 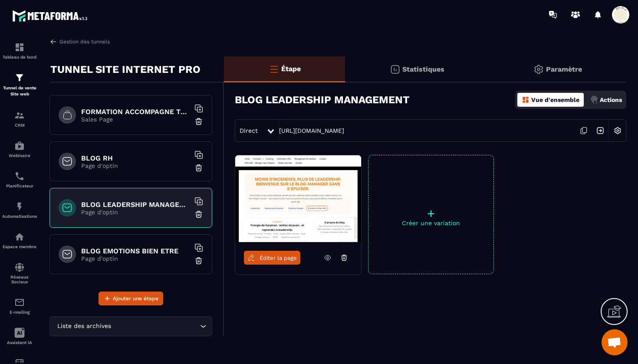 What do you see at coordinates (19, 85) in the screenshot?
I see `a: formationformationTunnel de vente Site web` at bounding box center [19, 85].